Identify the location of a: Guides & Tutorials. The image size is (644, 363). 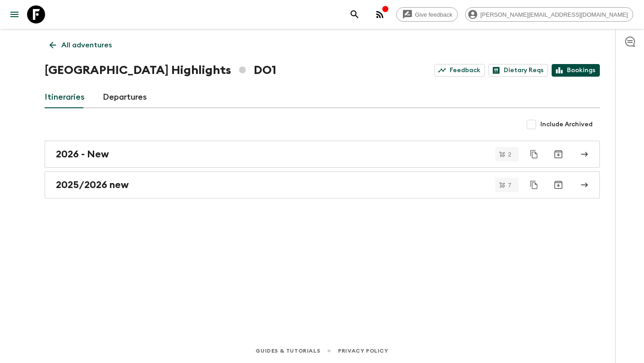
(288, 351).